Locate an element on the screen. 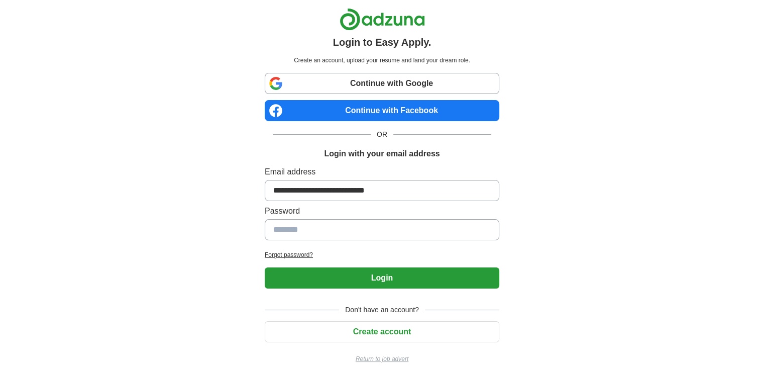 This screenshot has width=764, height=367. button: Create account is located at coordinates (382, 331).